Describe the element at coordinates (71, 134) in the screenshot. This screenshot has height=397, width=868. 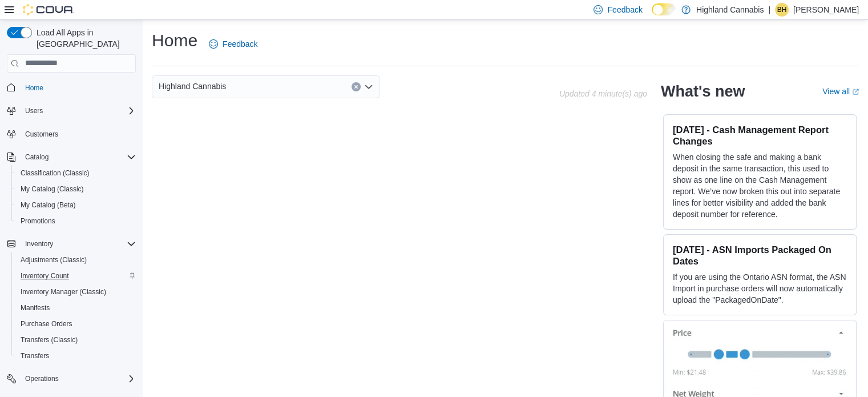
I see `button: Customers` at that location.